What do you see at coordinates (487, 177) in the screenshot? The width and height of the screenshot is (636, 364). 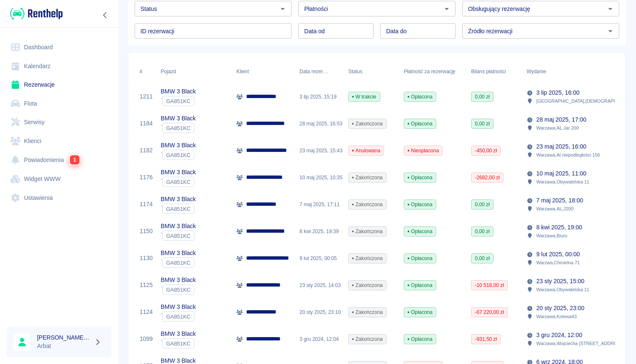 I see `span: -2682,00 zł` at bounding box center [487, 177].